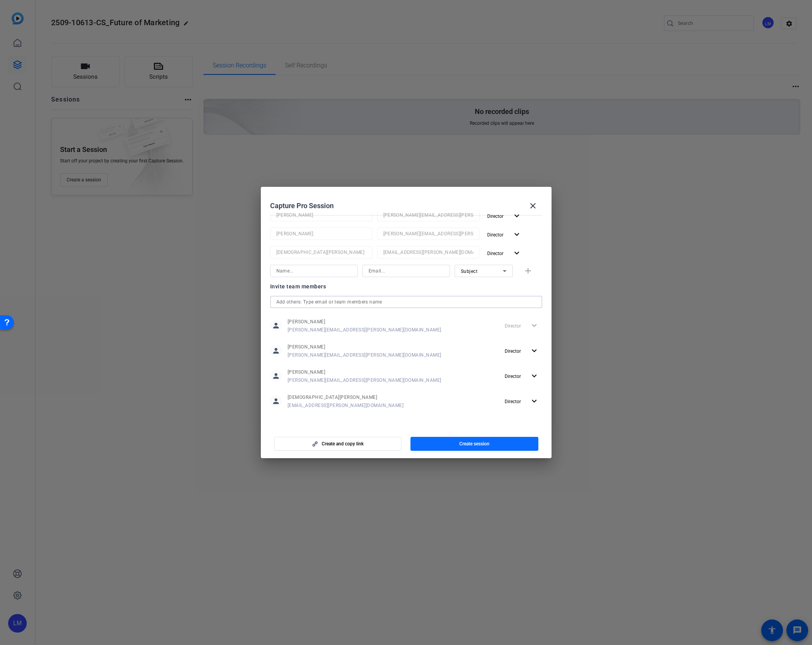 The width and height of the screenshot is (812, 645). Describe the element at coordinates (533, 206) in the screenshot. I see `mat-icon: close` at that location.